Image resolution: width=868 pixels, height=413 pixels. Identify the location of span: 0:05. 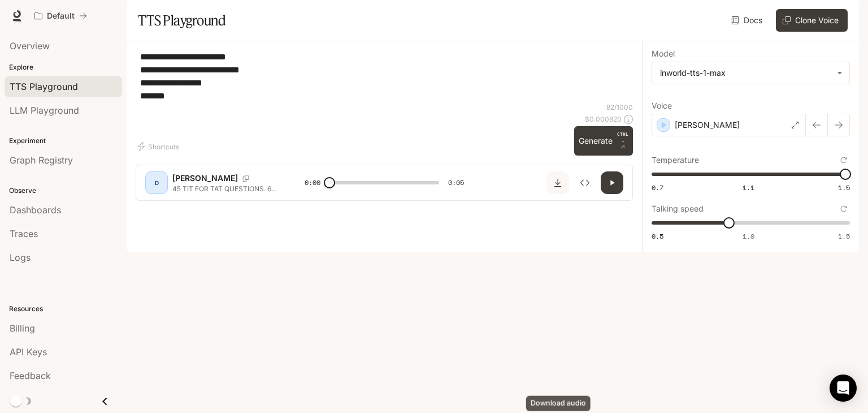
(456, 183).